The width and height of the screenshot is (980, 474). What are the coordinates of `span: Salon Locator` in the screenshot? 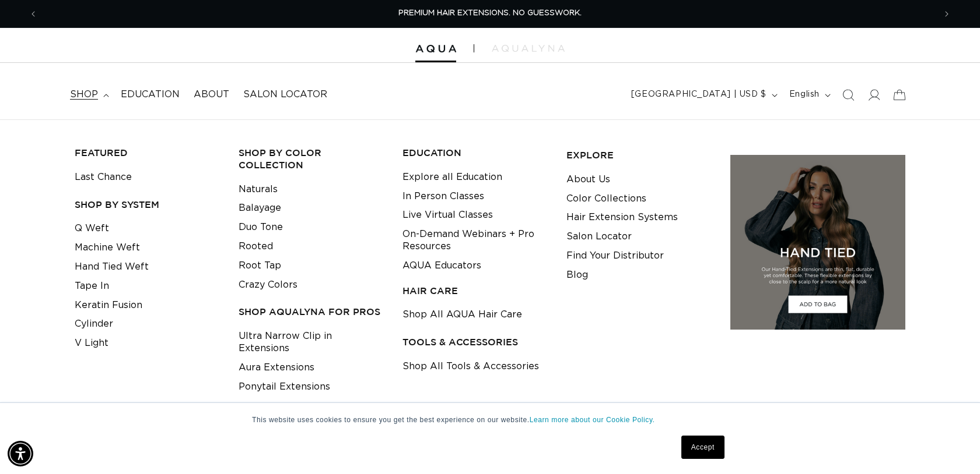 It's located at (285, 94).